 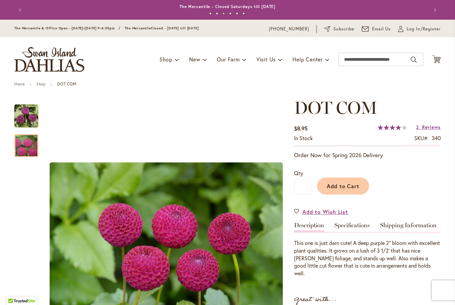 What do you see at coordinates (432, 127) in the screenshot?
I see `span: Reviews` at bounding box center [432, 127].